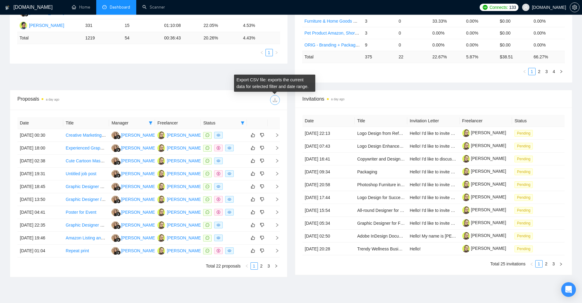 This screenshot has height=303, width=582. I want to click on a: 1, so click(539, 264).